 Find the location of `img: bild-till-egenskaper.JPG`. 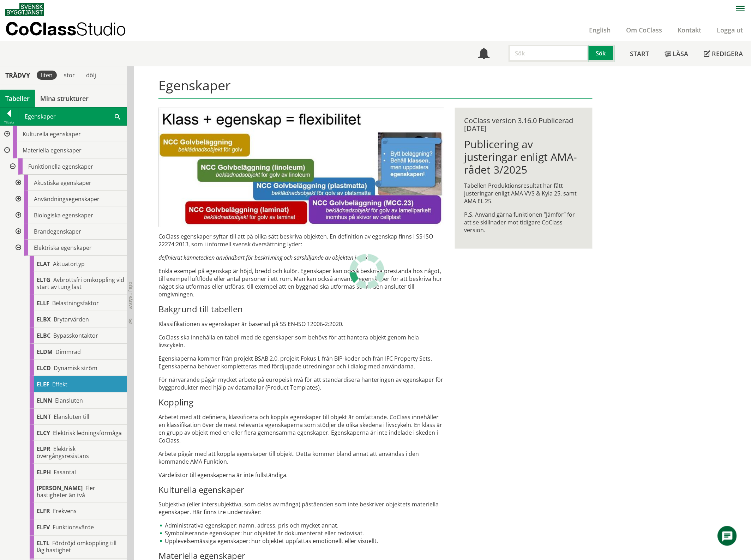

img: bild-till-egenskaper.JPG is located at coordinates (301, 167).